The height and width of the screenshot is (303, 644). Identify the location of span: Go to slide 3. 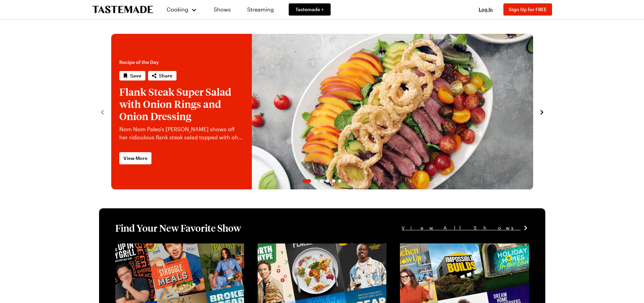
(321, 181).